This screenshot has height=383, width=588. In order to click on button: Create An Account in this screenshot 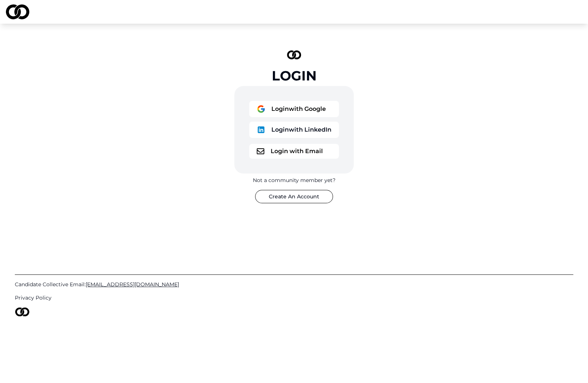, I will do `click(294, 196)`.